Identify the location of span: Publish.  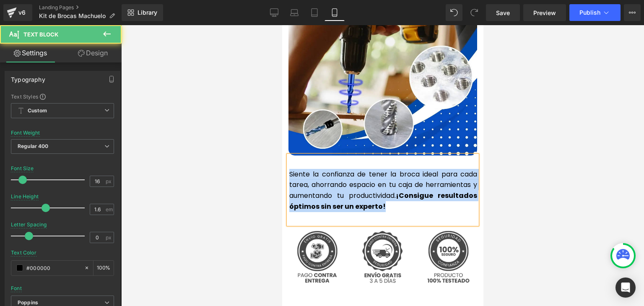
(590, 13).